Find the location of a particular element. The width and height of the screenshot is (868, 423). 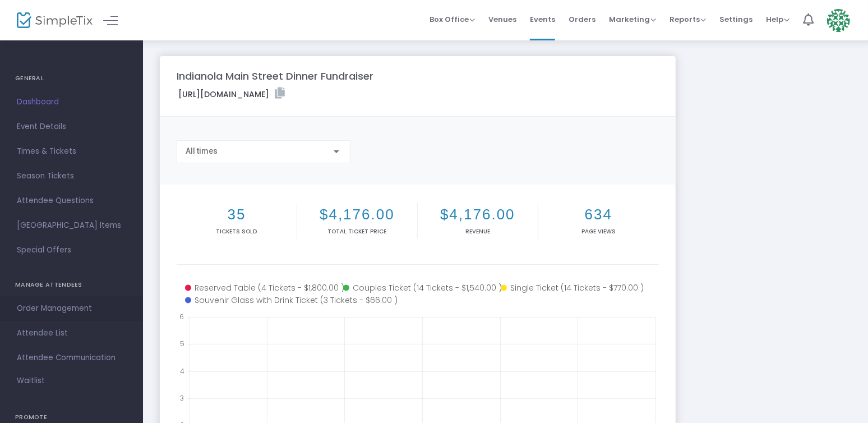

span: Attendee List is located at coordinates (71, 334).